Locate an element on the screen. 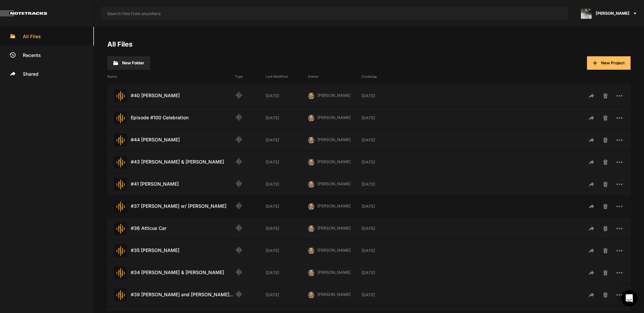 Image resolution: width=644 pixels, height=313 pixels. div: #36 Atticus Car is located at coordinates (171, 229).